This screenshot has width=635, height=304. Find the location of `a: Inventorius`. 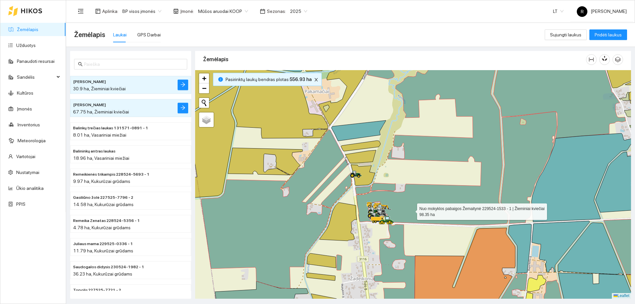

a: Inventorius is located at coordinates (29, 125).